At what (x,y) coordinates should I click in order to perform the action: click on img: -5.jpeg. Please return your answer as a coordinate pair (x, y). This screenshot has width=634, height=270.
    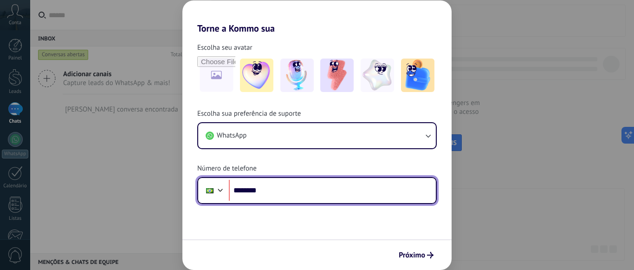
    Looking at the image, I should click on (418, 75).